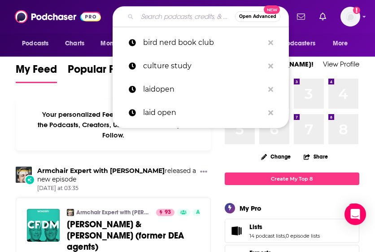 Image resolution: width=375 pixels, height=252 pixels. Describe the element at coordinates (303, 236) in the screenshot. I see `a: 0 episode lists` at that location.